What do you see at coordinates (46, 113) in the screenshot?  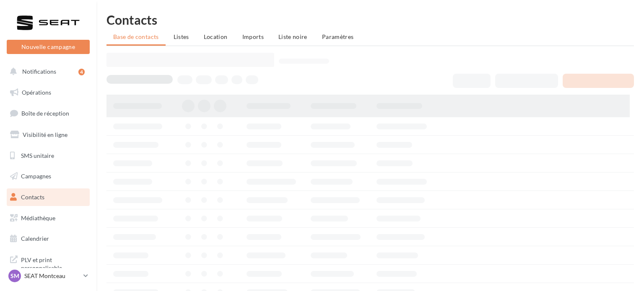 I see `span: Boîte de réception` at bounding box center [46, 113].